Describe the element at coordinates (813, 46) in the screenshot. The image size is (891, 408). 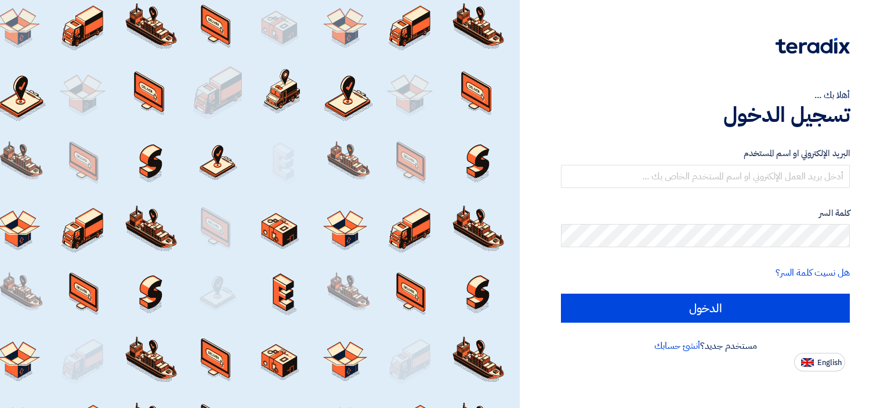
I see `img: Teradix logo` at that location.